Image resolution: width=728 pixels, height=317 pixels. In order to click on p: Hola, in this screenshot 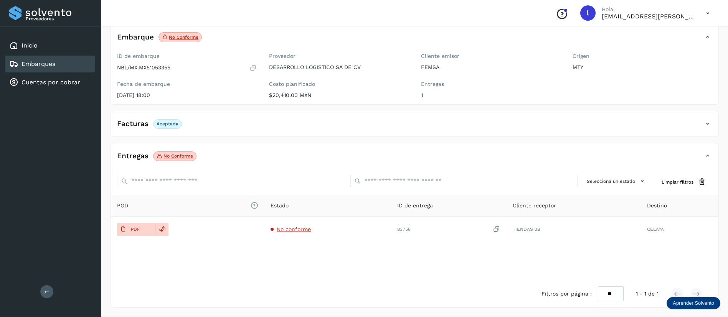, I will do `click(647, 9)`.